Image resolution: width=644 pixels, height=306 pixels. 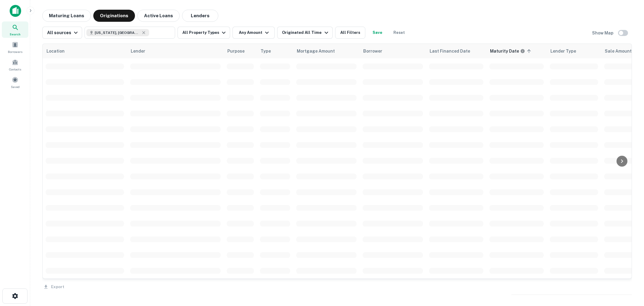 I want to click on th: Lender, so click(x=176, y=51).